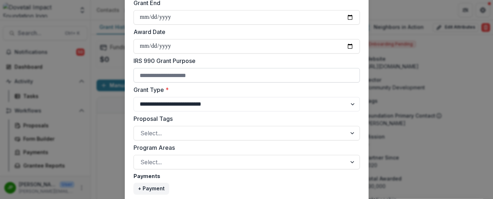 This screenshot has width=493, height=199. What do you see at coordinates (244, 61) in the screenshot?
I see `label: IRS 990 Grant Purpose` at bounding box center [244, 61].